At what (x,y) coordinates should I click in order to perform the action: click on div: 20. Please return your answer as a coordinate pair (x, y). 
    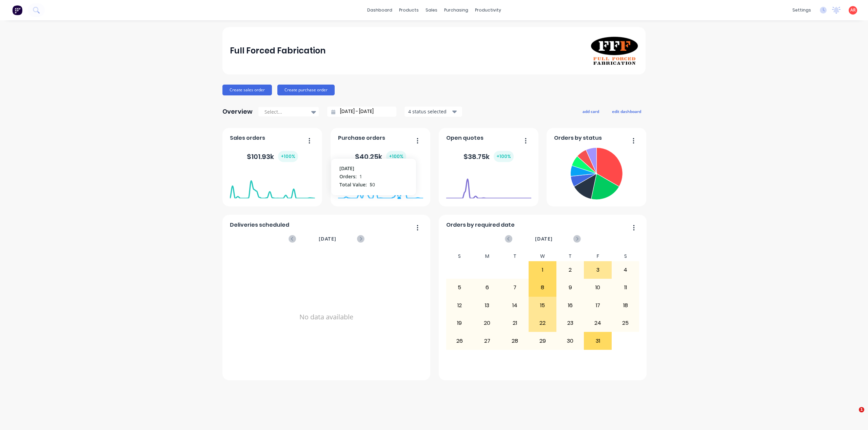
    Looking at the image, I should click on (487, 323).